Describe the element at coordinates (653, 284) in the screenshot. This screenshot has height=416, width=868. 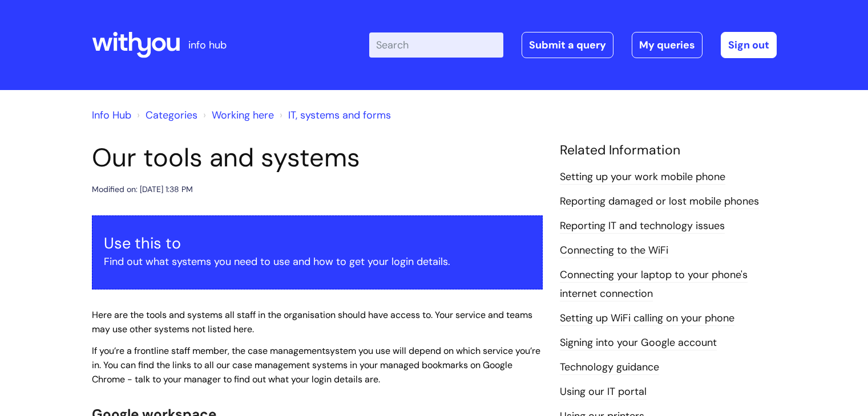
I see `a: Connecting your laptop to your phone's internet connection` at that location.